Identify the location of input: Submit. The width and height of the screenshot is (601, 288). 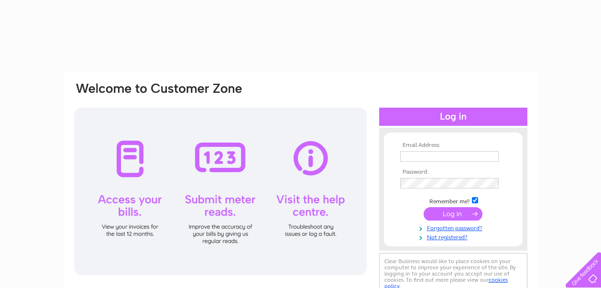
(452, 214).